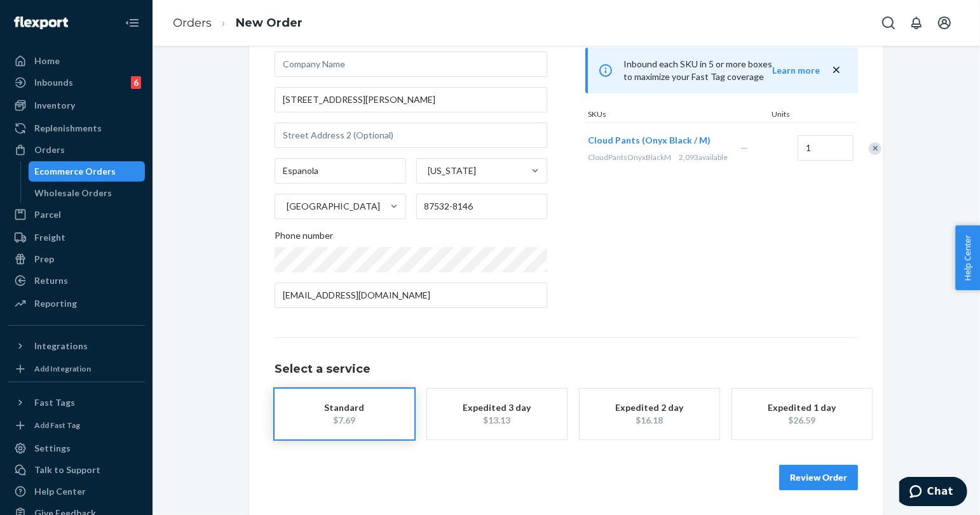  What do you see at coordinates (76, 281) in the screenshot?
I see `a: Returns` at bounding box center [76, 281].